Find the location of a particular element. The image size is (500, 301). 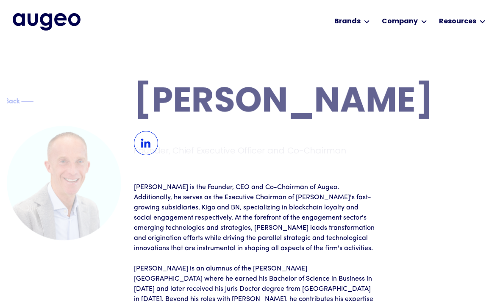

div: Founder, Chief Executive Officer and Co-Chairman is located at coordinates (256, 150).